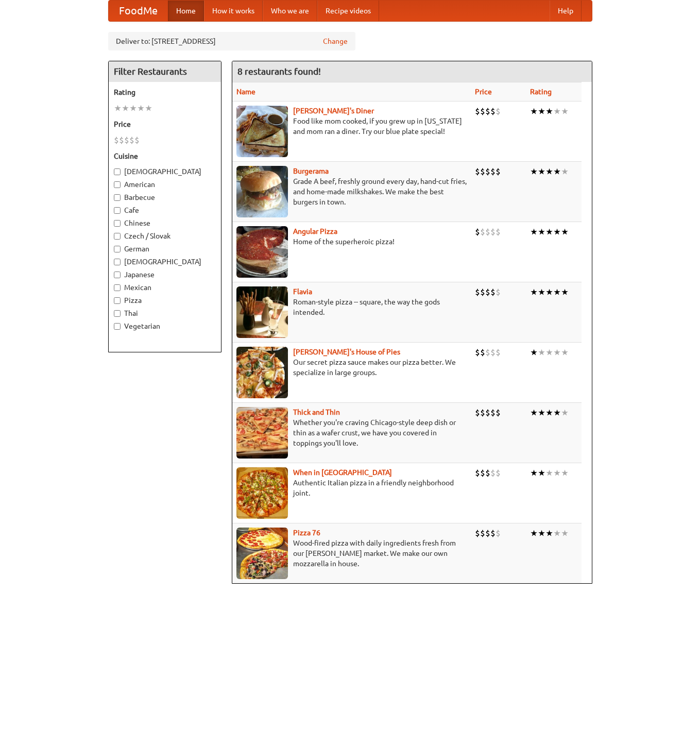  Describe the element at coordinates (349, 11) in the screenshot. I see `a: Recipe videos` at that location.